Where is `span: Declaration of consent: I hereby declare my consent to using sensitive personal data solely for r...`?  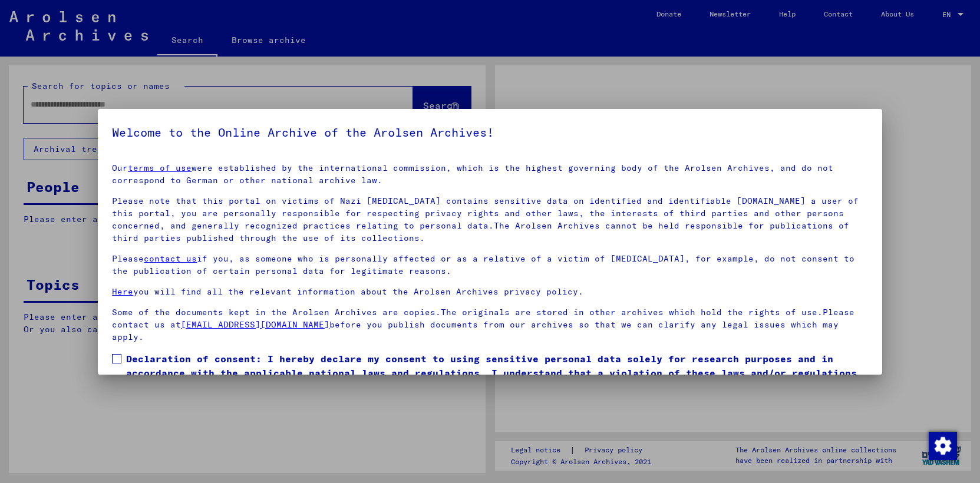 span: Declaration of consent: I hereby declare my consent to using sensitive personal data solely for r... is located at coordinates (496, 373).